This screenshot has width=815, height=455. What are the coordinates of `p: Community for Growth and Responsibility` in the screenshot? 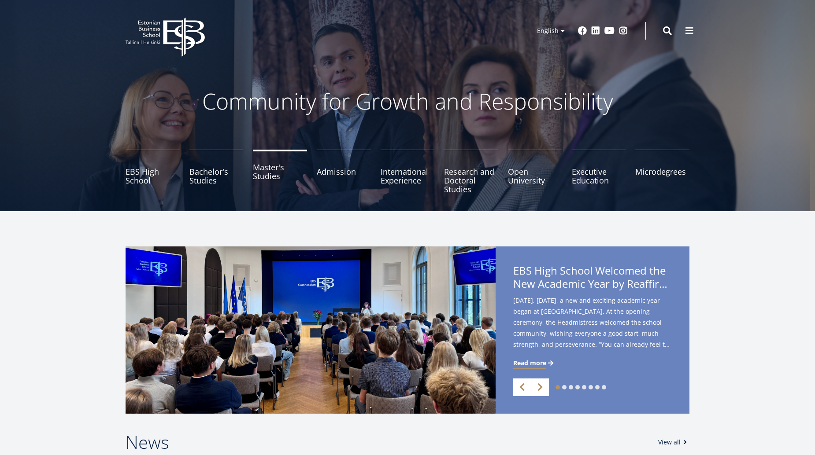 It's located at (407, 101).